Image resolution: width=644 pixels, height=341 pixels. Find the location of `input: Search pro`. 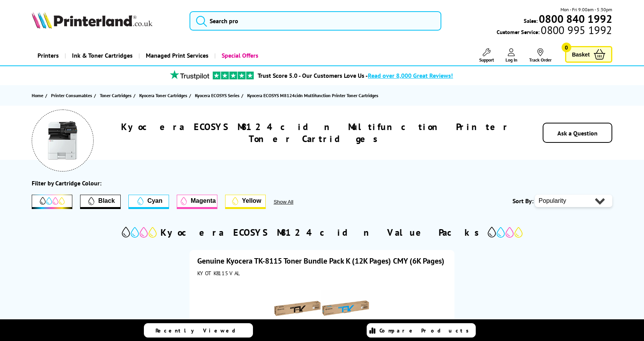

input: Search pro is located at coordinates (316, 21).